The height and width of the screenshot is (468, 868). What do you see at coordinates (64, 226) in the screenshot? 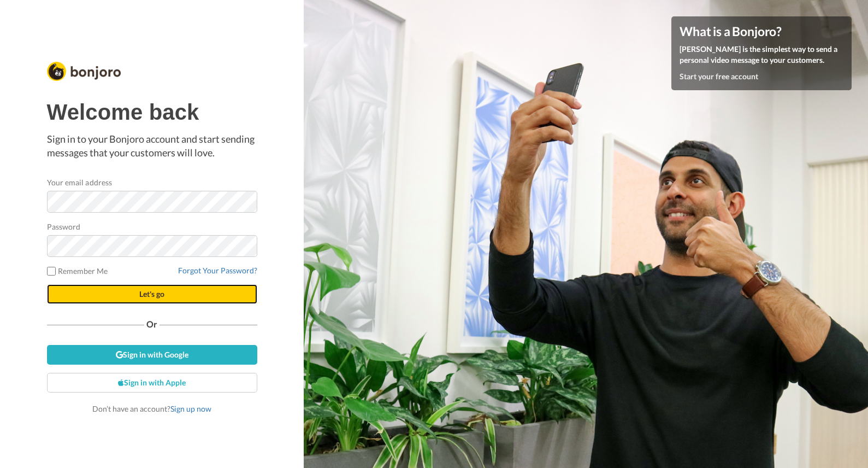
I see `label: Password` at bounding box center [64, 226].